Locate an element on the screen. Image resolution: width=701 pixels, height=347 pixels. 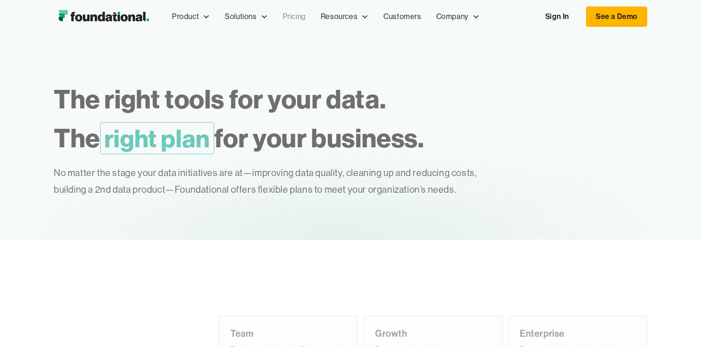
a: See a Demo is located at coordinates (616, 17).